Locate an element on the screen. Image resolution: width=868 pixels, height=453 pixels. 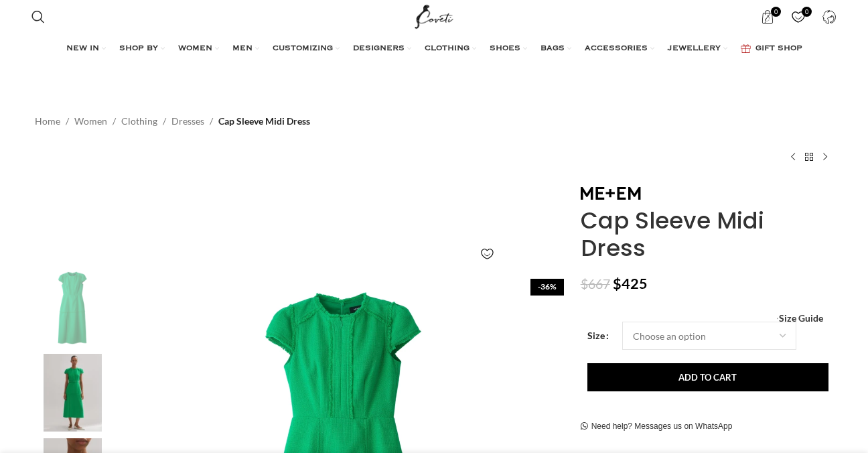
a: Dresses is located at coordinates (187, 121).